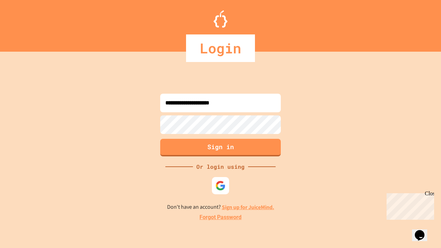  Describe the element at coordinates (221, 186) in the screenshot. I see `img: google-icon.svg` at that location.